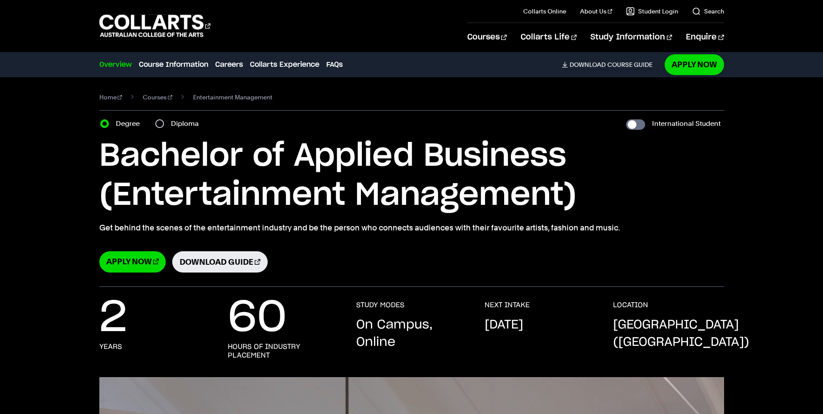  Describe the element at coordinates (708, 11) in the screenshot. I see `a: Search` at that location.